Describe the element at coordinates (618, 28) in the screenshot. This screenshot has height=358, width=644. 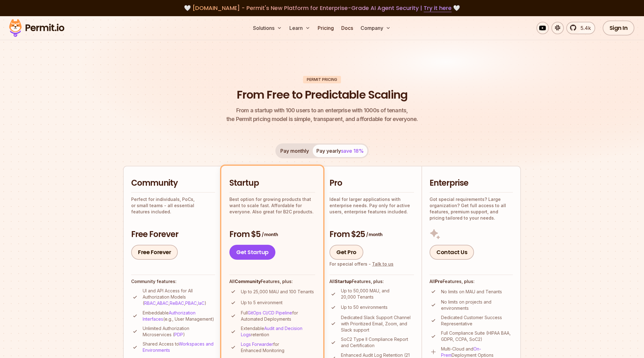
I see `a: Sign In` at that location.